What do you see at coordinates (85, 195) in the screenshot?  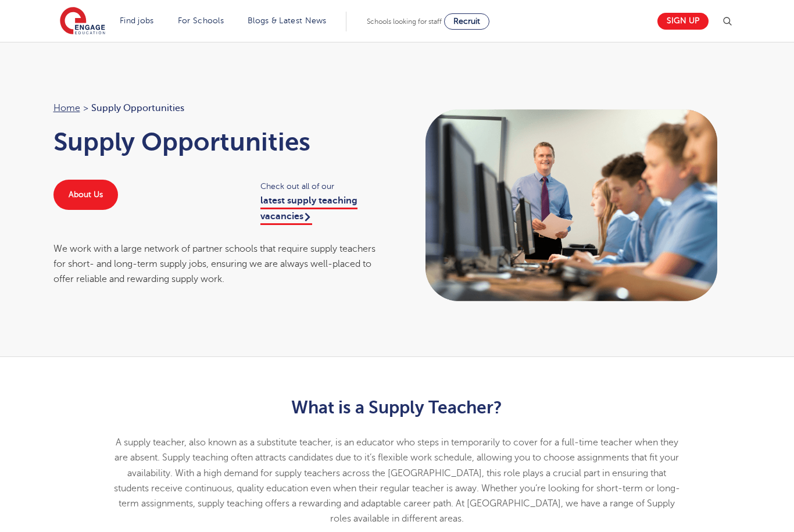 I see `a: About Us` at bounding box center [85, 195].